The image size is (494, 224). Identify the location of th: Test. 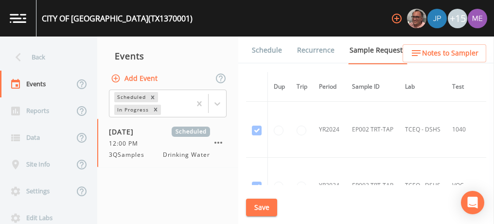
(466, 86).